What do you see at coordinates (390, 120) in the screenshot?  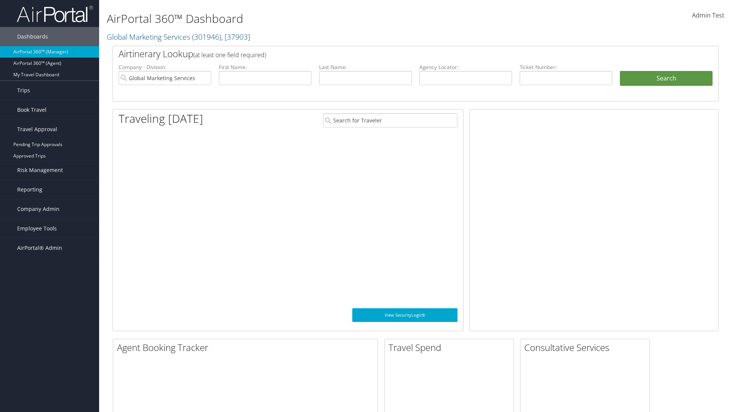 I see `input: Search for Traveler` at bounding box center [390, 120].